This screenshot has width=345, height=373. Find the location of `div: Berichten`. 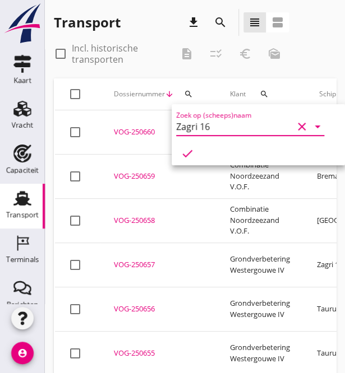

div: Berichten is located at coordinates (22, 304).